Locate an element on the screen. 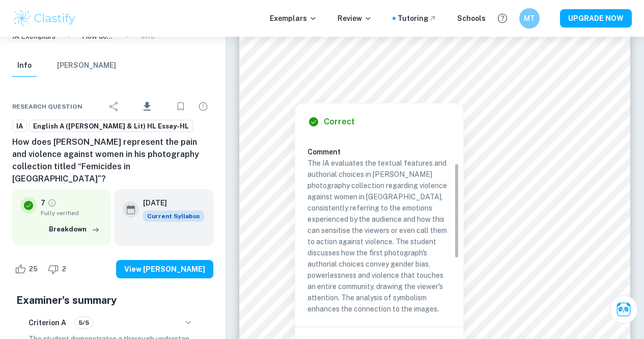 This screenshot has height=339, width=644. p: Review is located at coordinates (355, 19).